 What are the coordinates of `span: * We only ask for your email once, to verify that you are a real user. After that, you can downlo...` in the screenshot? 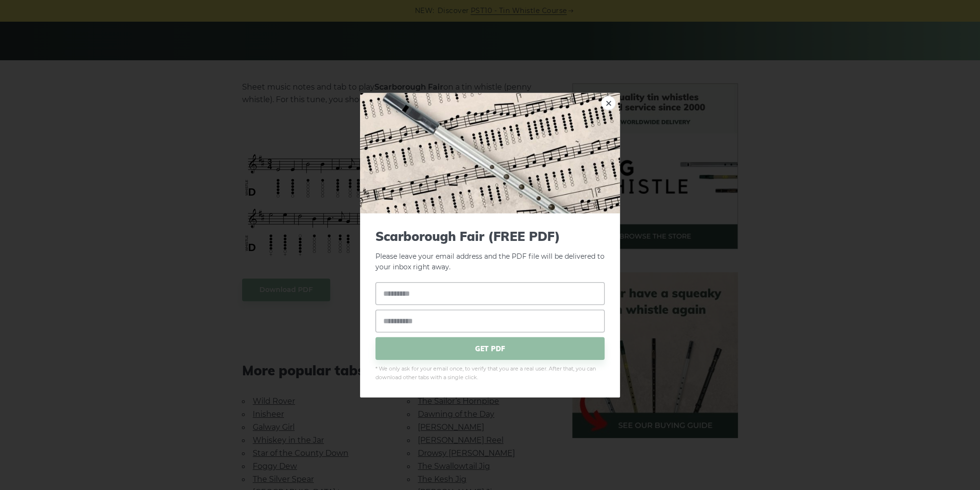 It's located at (490, 373).